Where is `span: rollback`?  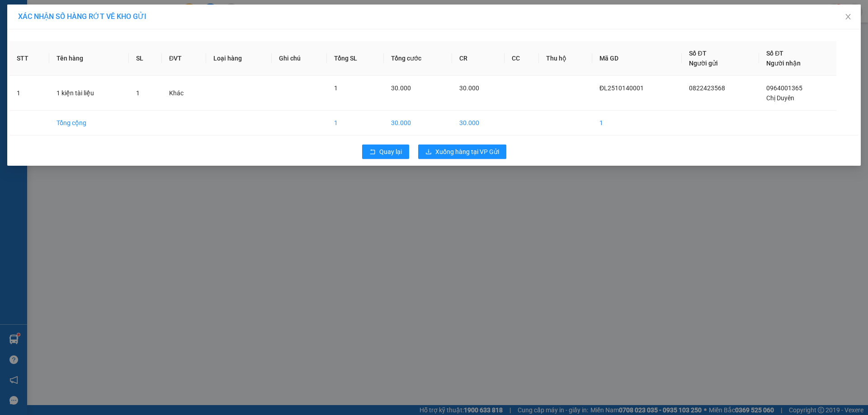
span: rollback is located at coordinates (372, 152).